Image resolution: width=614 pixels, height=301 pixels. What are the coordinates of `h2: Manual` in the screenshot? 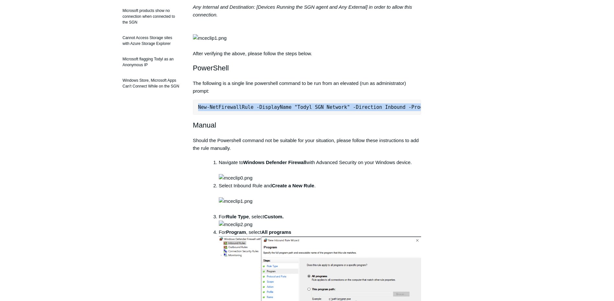 It's located at (307, 125).